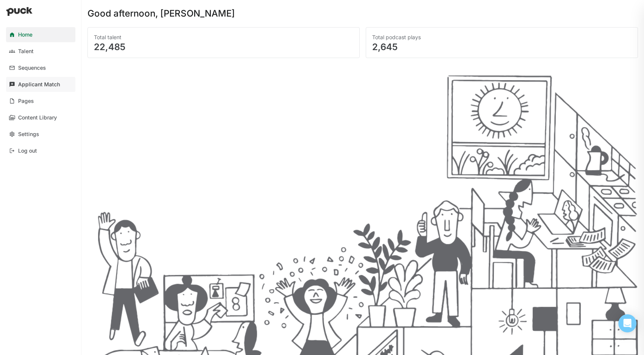 The height and width of the screenshot is (355, 644). Describe the element at coordinates (41, 85) in the screenshot. I see `a: Applicant Match` at that location.